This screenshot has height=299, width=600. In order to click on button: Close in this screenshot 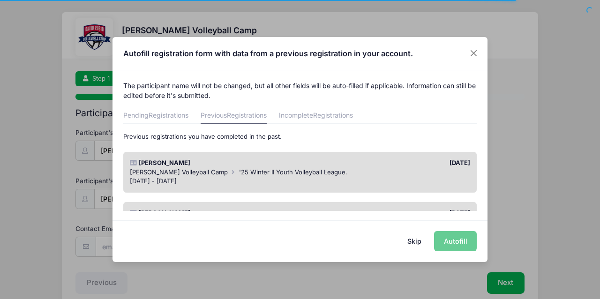, I will do `click(474, 53)`.